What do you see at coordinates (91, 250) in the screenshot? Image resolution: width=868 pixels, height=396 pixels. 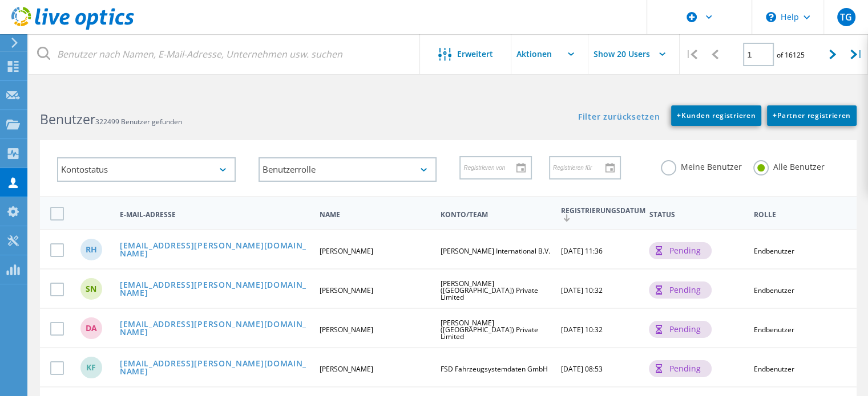 I see `span: RH` at bounding box center [91, 250].